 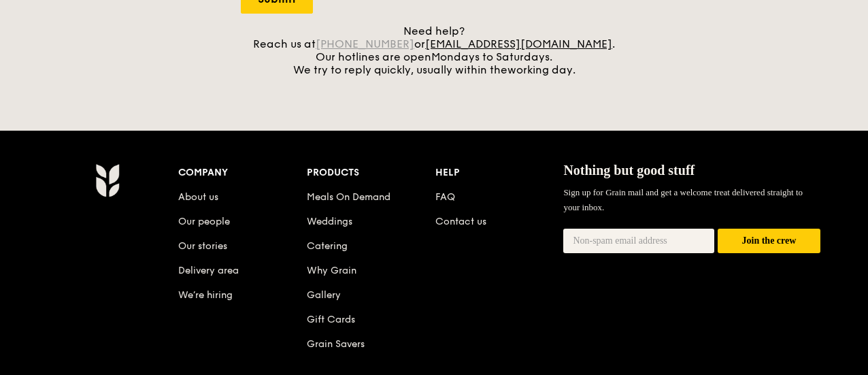 I want to click on button: Join the crew, so click(x=769, y=241).